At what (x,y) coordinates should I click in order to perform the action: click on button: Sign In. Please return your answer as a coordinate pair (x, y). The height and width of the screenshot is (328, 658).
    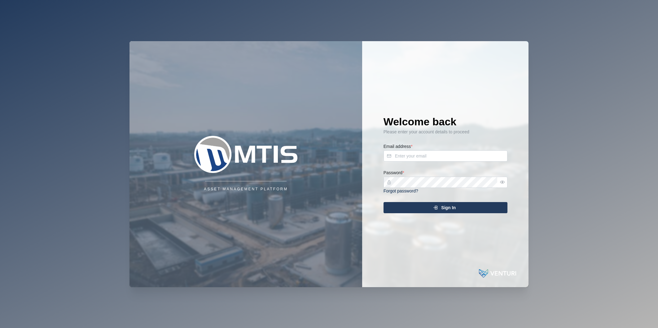
    Looking at the image, I should click on (445, 208).